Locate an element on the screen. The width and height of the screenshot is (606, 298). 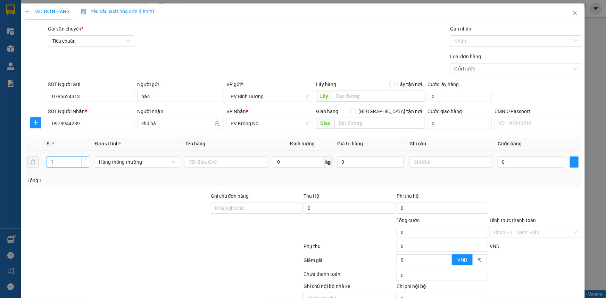
span: Cước hàng is located at coordinates (509, 144).